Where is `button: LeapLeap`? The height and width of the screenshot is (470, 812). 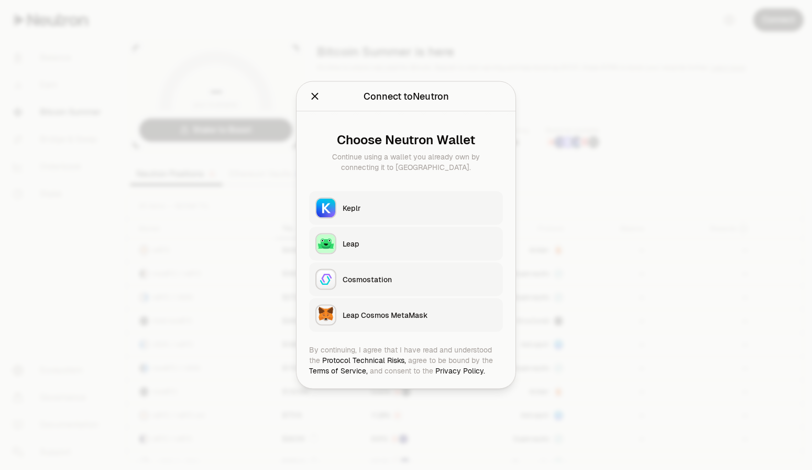
button: LeapLeap is located at coordinates (406, 244).